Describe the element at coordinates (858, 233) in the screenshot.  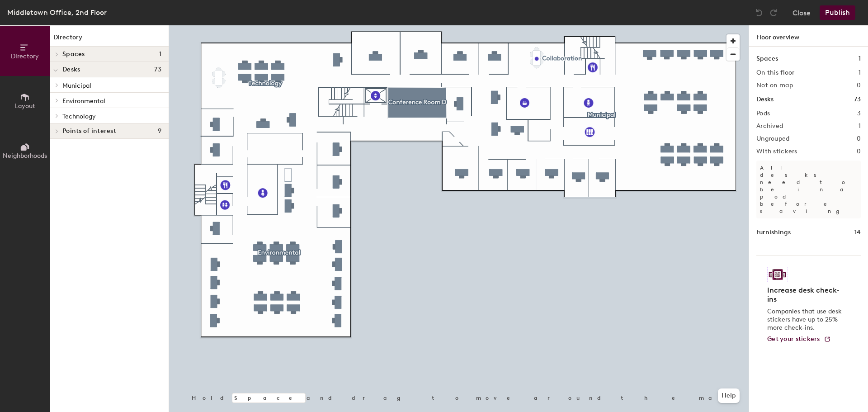
I see `h1: 14` at that location.